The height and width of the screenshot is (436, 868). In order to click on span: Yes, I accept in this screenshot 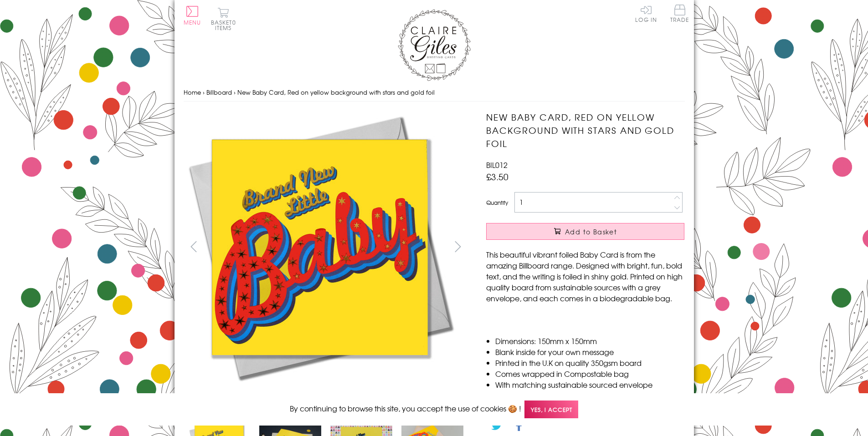, I will do `click(551, 410)`.